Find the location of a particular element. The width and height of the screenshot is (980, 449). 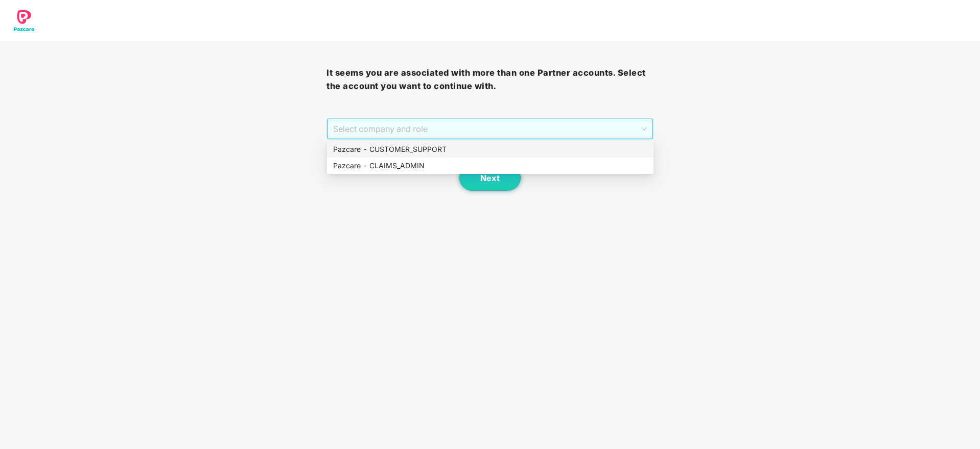

h3: It seems you are associated with more than one Partner accounts. Select the account you want to c... is located at coordinates (489, 79).